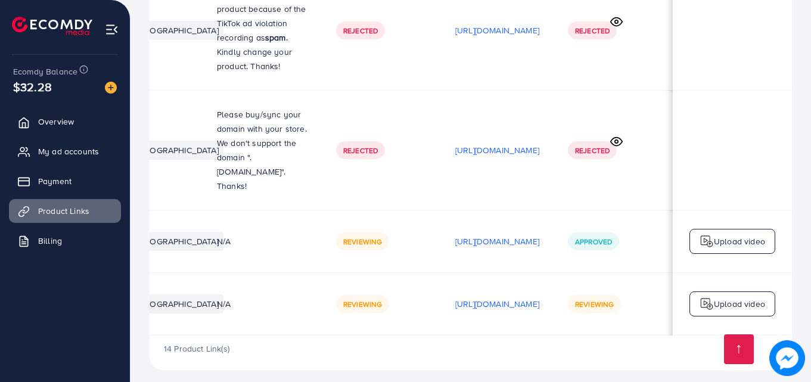 The image size is (811, 382). I want to click on a: Payment, so click(65, 181).